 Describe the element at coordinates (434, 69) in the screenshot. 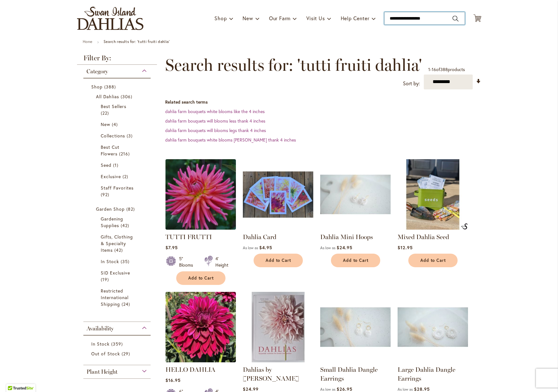

I see `span: 16` at that location.